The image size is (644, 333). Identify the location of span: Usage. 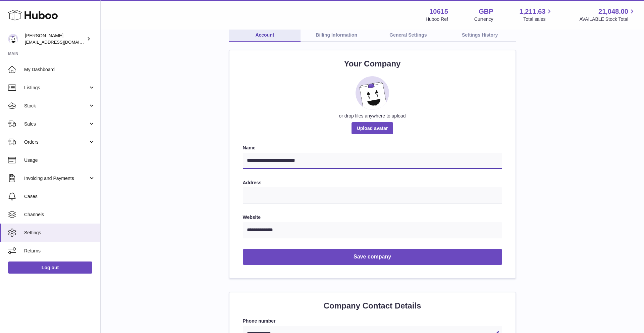
(60, 160).